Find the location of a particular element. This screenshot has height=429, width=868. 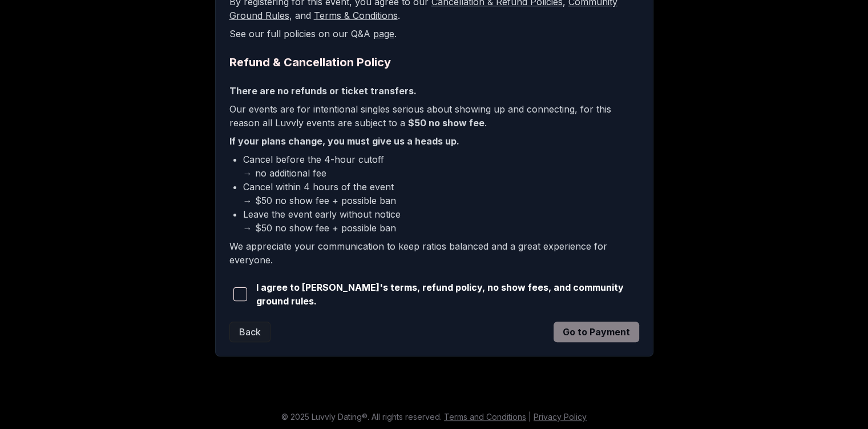

li: Cancel within 4 hours of the event → $50 no show fee + possible ban is located at coordinates (441, 194).